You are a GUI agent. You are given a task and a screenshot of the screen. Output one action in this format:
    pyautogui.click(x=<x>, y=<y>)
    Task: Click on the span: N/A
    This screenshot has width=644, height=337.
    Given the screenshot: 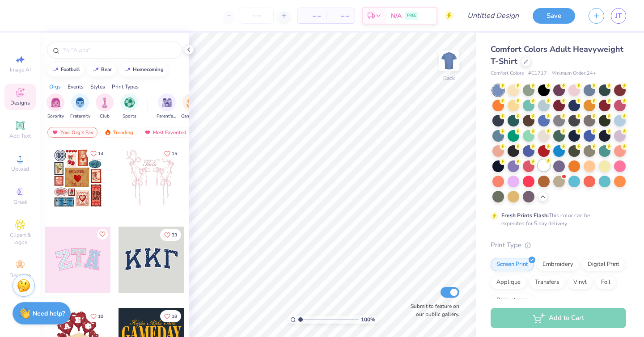 What is the action you would take?
    pyautogui.click(x=397, y=16)
    